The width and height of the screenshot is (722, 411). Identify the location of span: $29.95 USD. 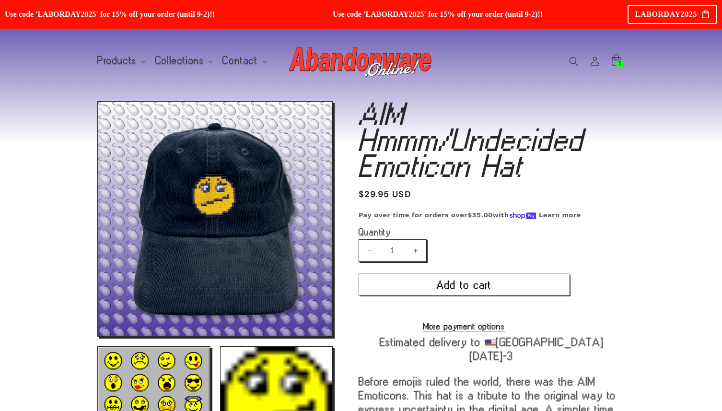
(385, 194).